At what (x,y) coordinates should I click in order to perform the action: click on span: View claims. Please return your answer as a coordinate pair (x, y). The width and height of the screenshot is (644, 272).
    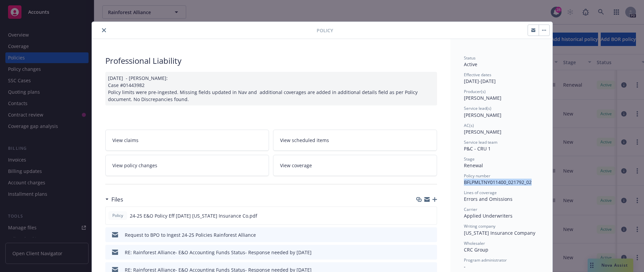
    Looking at the image, I should click on (125, 140).